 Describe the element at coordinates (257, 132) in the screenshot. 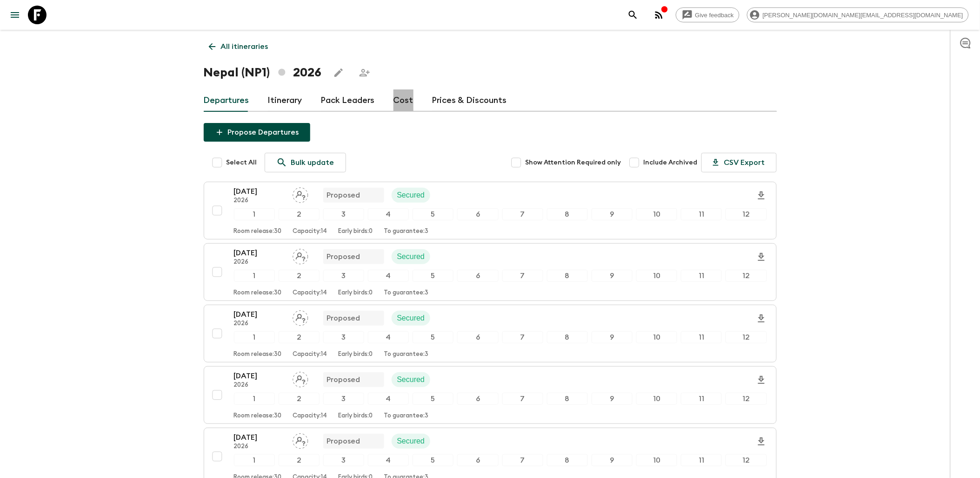

I see `button: Propose Departures` at that location.